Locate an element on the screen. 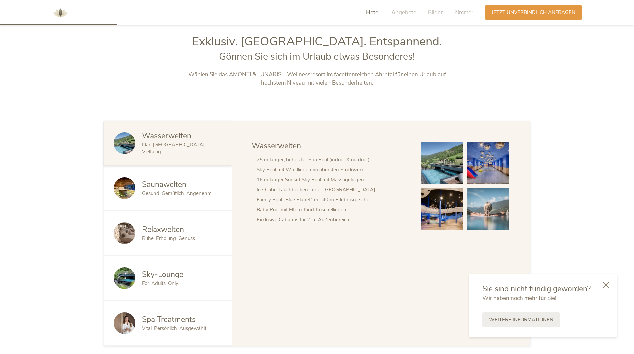 The height and width of the screenshot is (354, 634). li: Baby Pool mit Eltern-Kind-Kuschelliegen is located at coordinates (332, 210).